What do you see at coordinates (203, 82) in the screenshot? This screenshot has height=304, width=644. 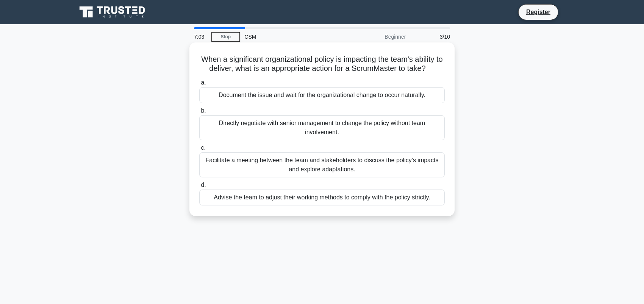 I see `span: a.` at bounding box center [203, 82].